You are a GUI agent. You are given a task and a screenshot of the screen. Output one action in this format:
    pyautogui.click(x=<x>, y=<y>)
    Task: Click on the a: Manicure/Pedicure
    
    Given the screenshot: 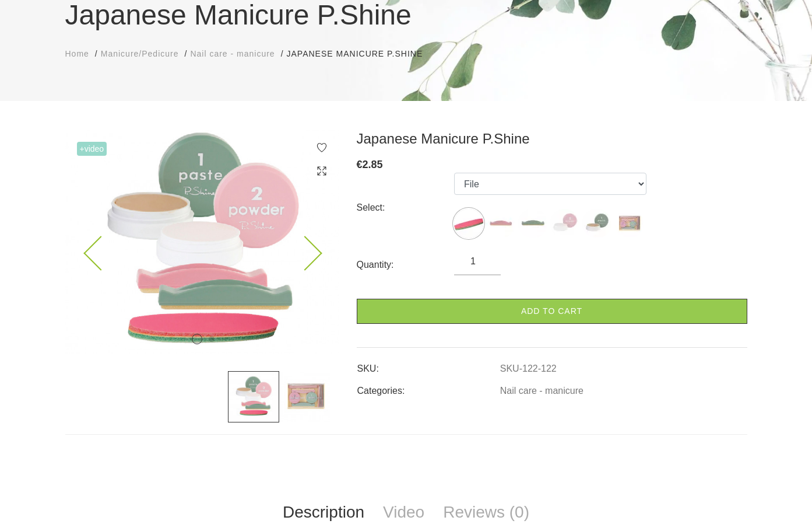 What is the action you would take?
    pyautogui.click(x=140, y=54)
    